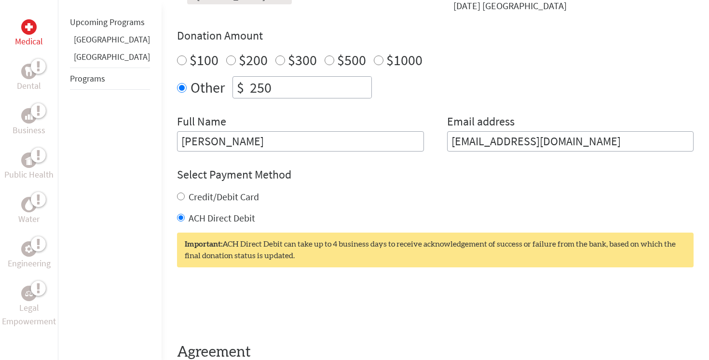  Describe the element at coordinates (29, 315) in the screenshot. I see `p: Legal Empowerment` at that location.